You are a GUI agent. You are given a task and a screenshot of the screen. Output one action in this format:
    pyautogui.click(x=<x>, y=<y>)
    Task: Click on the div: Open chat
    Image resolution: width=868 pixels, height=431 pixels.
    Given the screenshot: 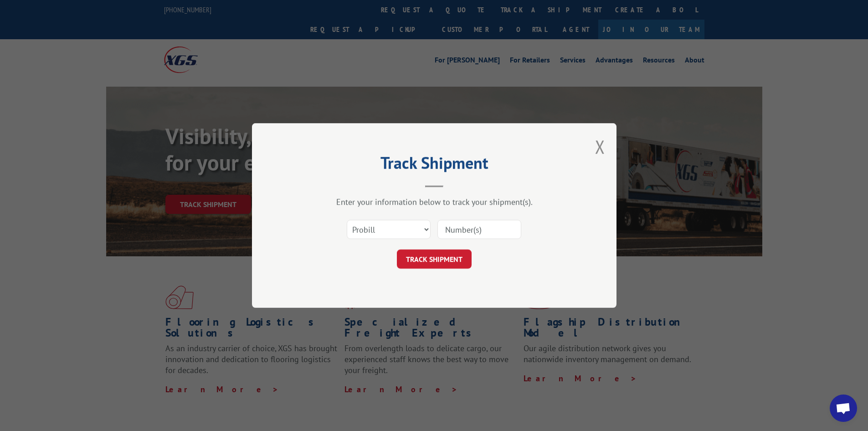 What is the action you would take?
    pyautogui.click(x=844, y=408)
    